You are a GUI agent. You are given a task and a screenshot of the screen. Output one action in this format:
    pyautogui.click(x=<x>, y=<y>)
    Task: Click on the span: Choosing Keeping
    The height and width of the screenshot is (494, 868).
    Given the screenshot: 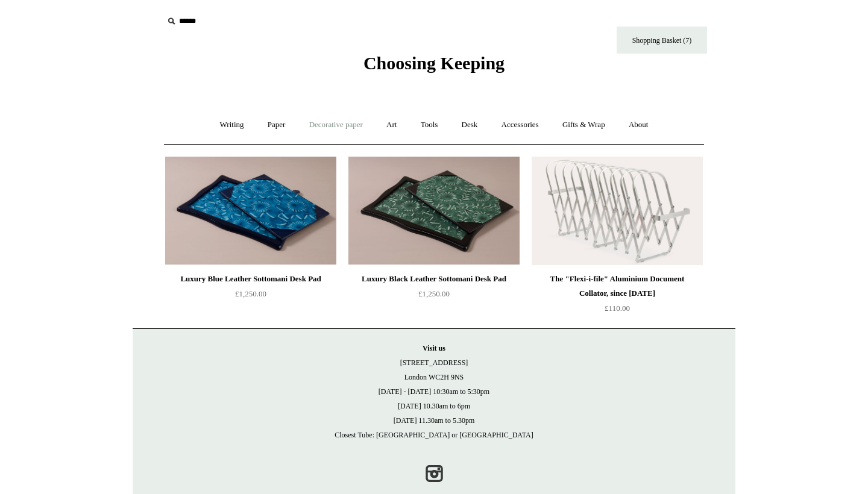 What is the action you would take?
    pyautogui.click(x=434, y=62)
    